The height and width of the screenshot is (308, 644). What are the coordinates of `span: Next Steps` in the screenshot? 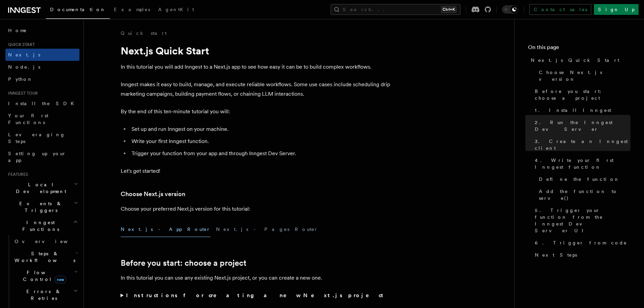 It's located at (556, 255).